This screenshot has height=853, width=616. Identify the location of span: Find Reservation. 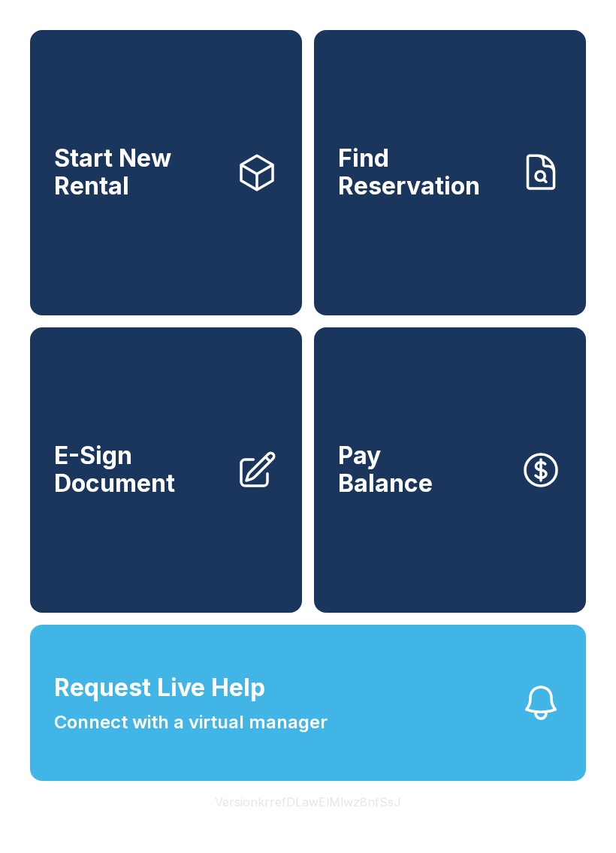
(422, 172).